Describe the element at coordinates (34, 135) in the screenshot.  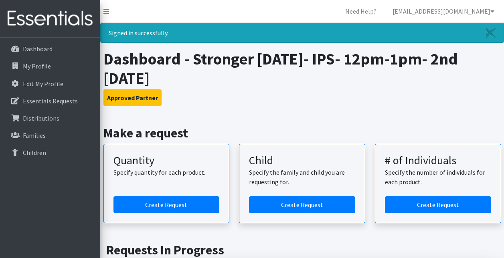
I see `p: Families` at that location.